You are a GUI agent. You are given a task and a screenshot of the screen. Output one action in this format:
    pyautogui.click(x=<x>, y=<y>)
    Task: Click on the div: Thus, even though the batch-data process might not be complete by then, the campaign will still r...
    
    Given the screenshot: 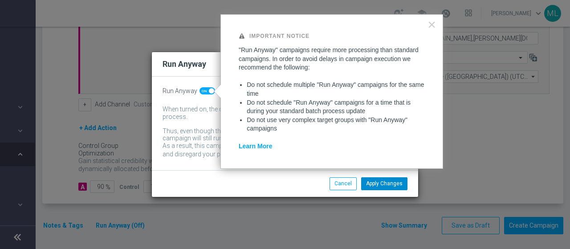 What is the action you would take?
    pyautogui.click(x=278, y=135)
    